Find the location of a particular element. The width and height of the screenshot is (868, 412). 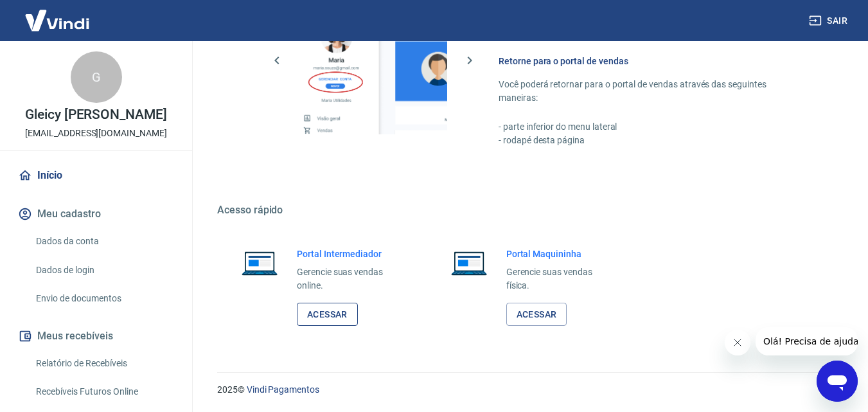

a: Envio de documentos is located at coordinates (103, 298).